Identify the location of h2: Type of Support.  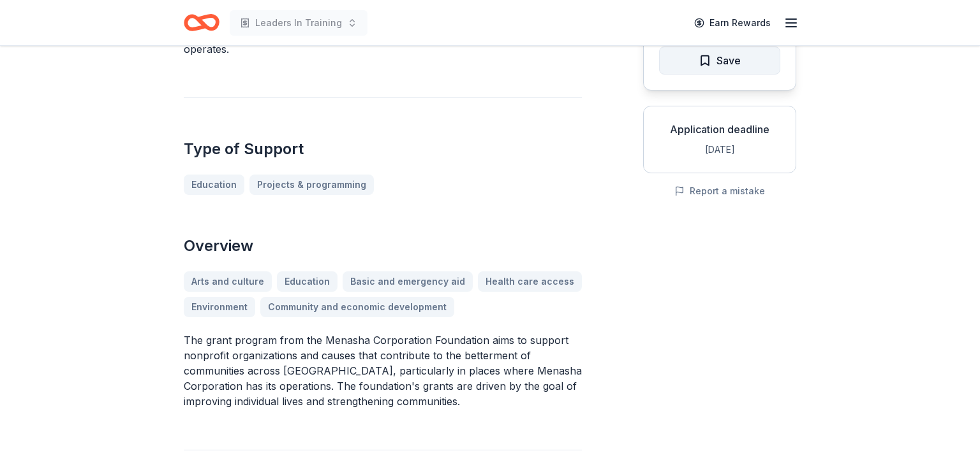
(383, 149).